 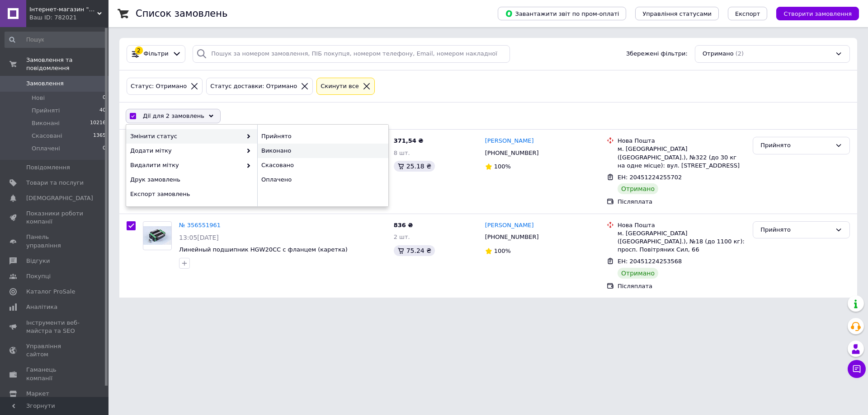 I want to click on button: Експорт, so click(x=748, y=13).